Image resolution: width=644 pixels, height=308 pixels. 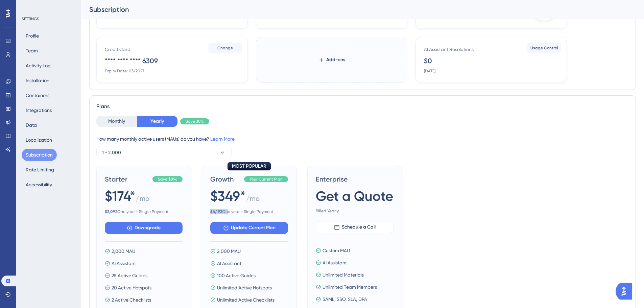 What do you see at coordinates (144, 228) in the screenshot?
I see `button: Downgrade` at bounding box center [144, 228].